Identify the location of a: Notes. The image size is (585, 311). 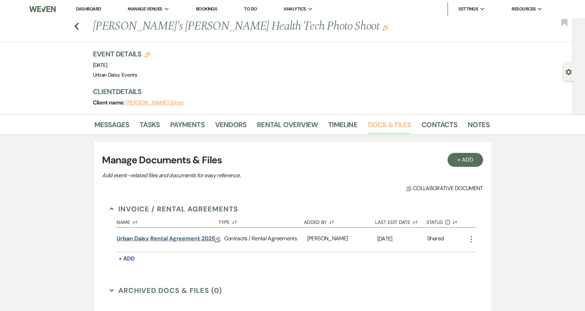
(479, 127).